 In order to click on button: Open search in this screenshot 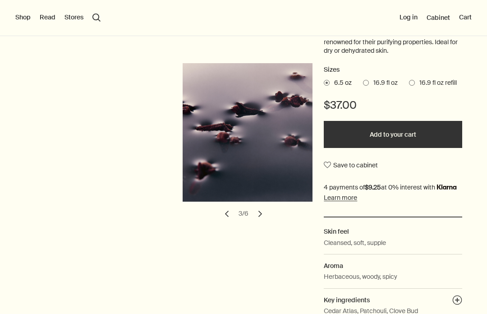, I will do `click(97, 18)`.